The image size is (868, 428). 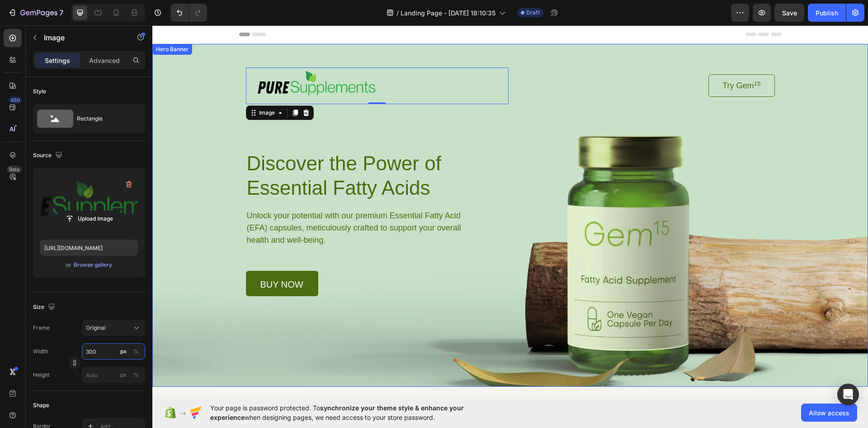 What do you see at coordinates (69, 265) in the screenshot?
I see `span: or` at bounding box center [69, 265].